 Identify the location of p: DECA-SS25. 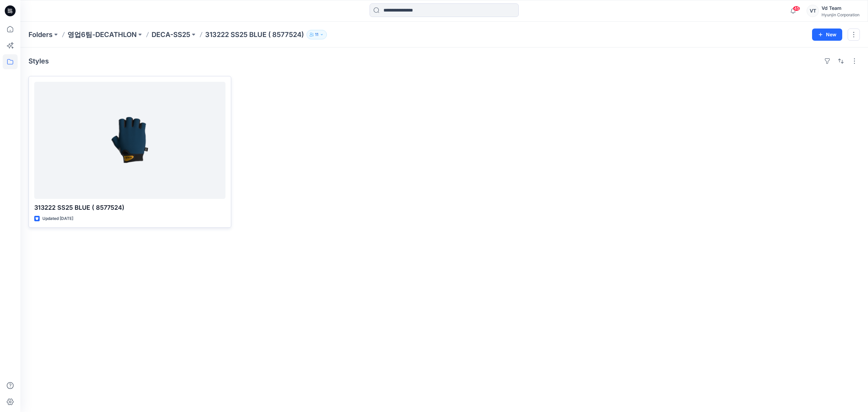
(171, 34).